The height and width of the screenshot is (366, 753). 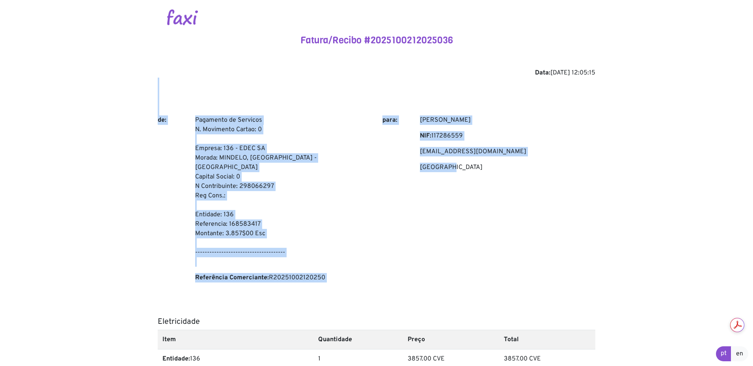 I want to click on b: NIF:, so click(x=425, y=136).